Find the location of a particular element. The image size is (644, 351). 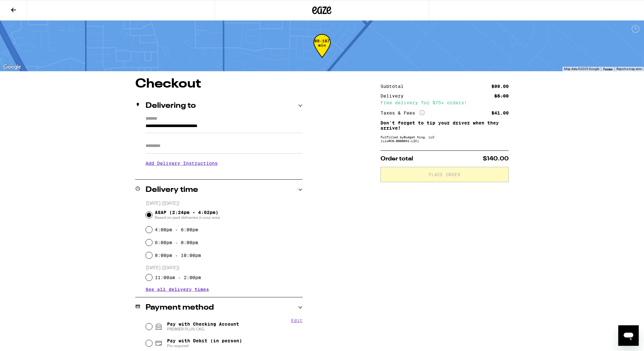

span: ASAP (2:24pm - 4:02pm) is located at coordinates (187, 215).